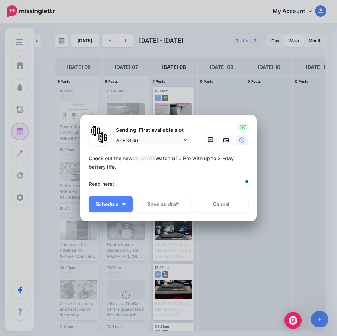 The width and height of the screenshot is (337, 336). I want to click on img: JT5sWCfR-79925.png, so click(103, 137).